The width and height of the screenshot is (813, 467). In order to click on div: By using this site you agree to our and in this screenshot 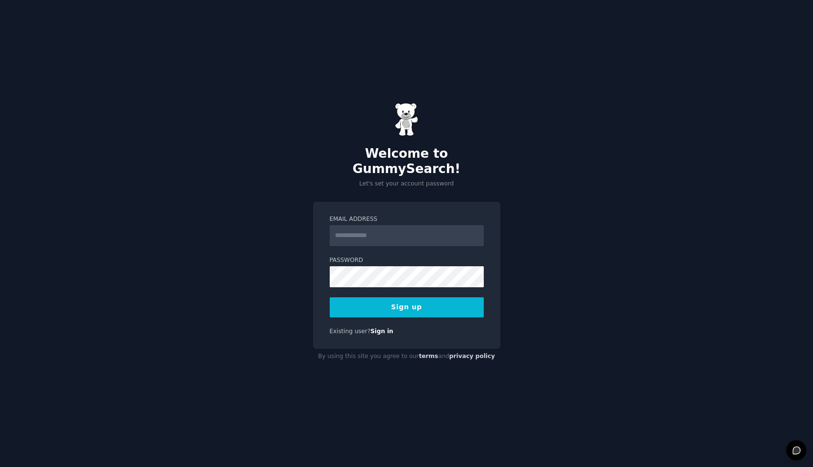, I will do `click(407, 357)`.